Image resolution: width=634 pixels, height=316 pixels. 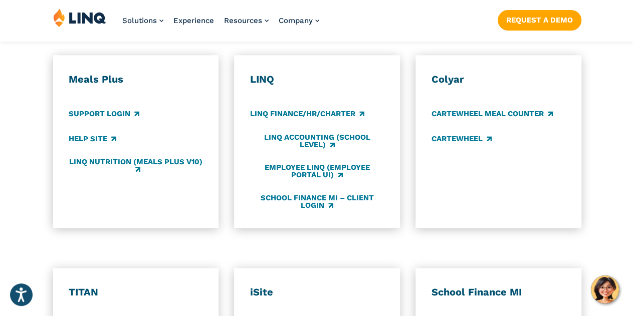 What do you see at coordinates (139, 21) in the screenshot?
I see `span: Solutions` at bounding box center [139, 21].